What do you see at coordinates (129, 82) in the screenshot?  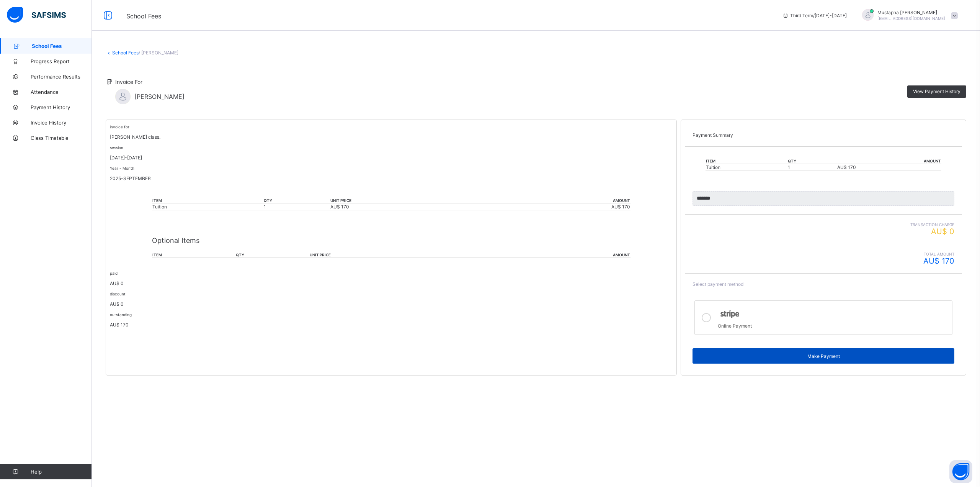 I see `span: Invoice For` at bounding box center [129, 82].